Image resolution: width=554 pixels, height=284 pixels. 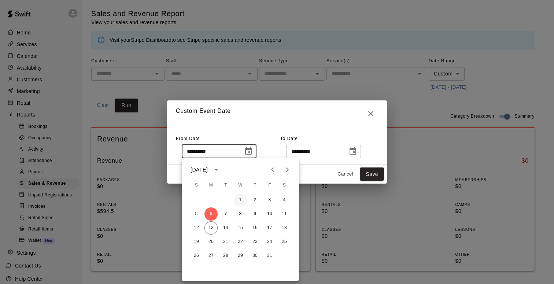 What do you see at coordinates (241, 200) in the screenshot?
I see `button: 1` at bounding box center [241, 200].